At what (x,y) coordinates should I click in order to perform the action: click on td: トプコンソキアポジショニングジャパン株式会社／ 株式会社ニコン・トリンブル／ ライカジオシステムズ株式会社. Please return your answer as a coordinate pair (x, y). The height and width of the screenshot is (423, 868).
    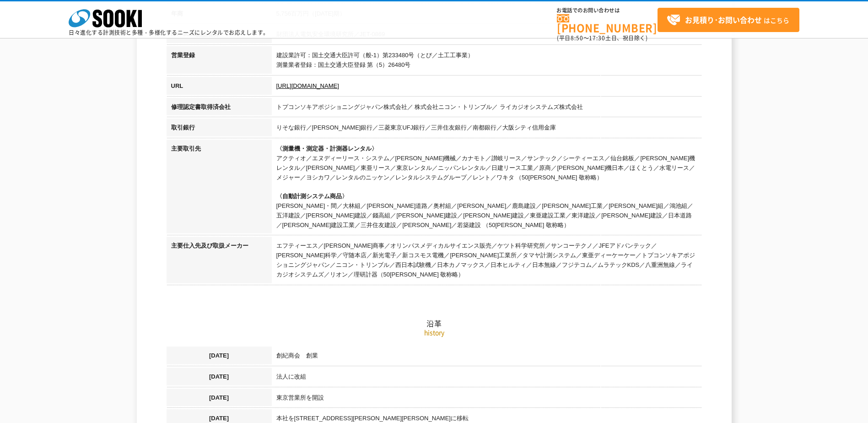
    Looking at the image, I should click on (487, 109).